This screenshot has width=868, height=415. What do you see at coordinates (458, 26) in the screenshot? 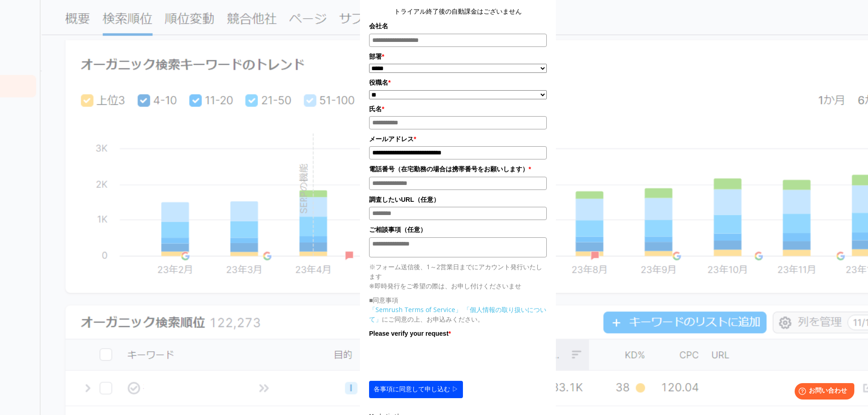
I see `label: 会社名` at bounding box center [458, 26].